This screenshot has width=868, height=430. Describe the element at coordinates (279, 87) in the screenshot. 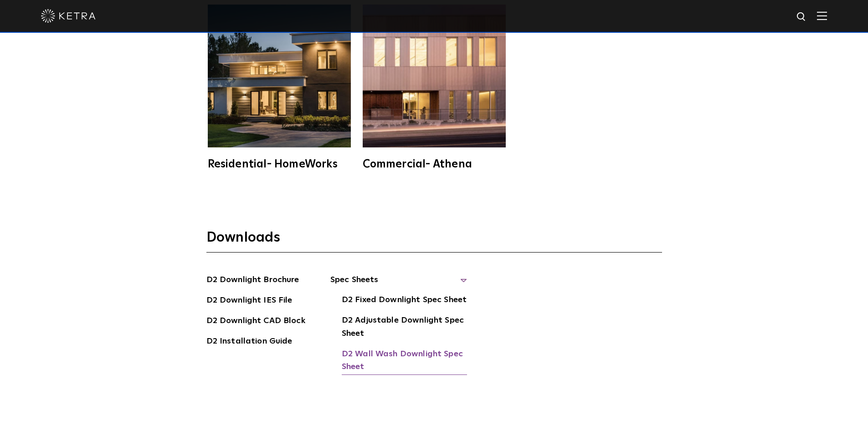

I see `a: Residential- HomeWorks` at that location.